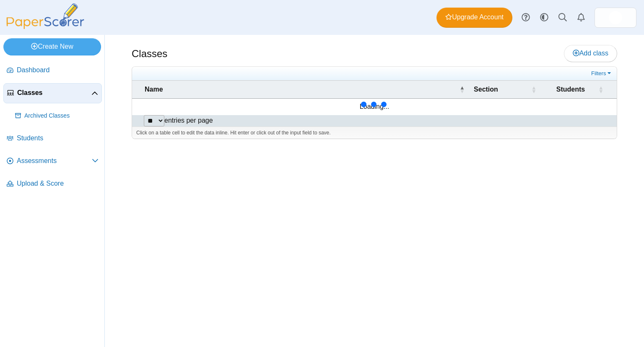 The image size is (644, 347). What do you see at coordinates (616, 18) in the screenshot?
I see `span: Carlie Robinson` at bounding box center [616, 18].